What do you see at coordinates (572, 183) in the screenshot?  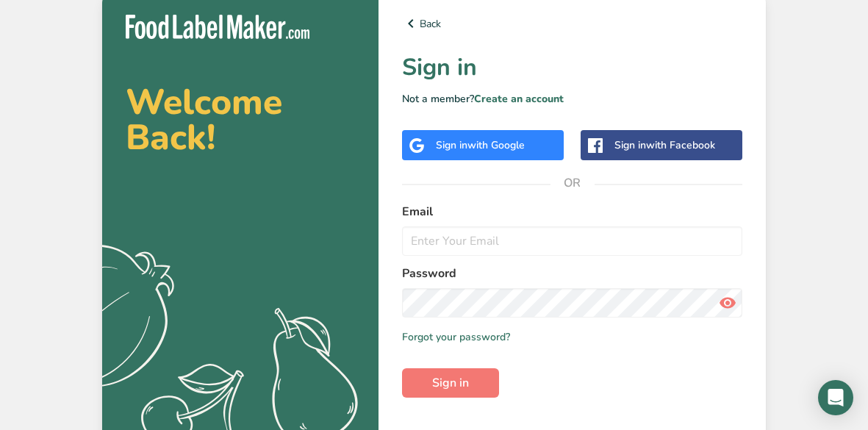 I see `span: OR` at bounding box center [572, 183].